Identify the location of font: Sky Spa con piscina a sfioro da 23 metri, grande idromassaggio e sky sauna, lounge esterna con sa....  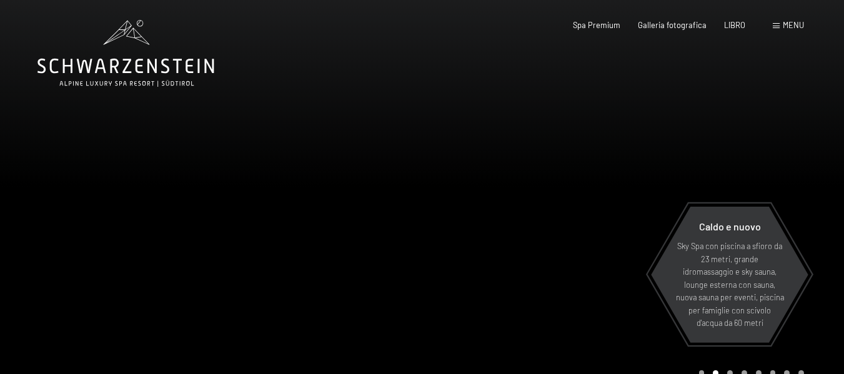
(729, 284).